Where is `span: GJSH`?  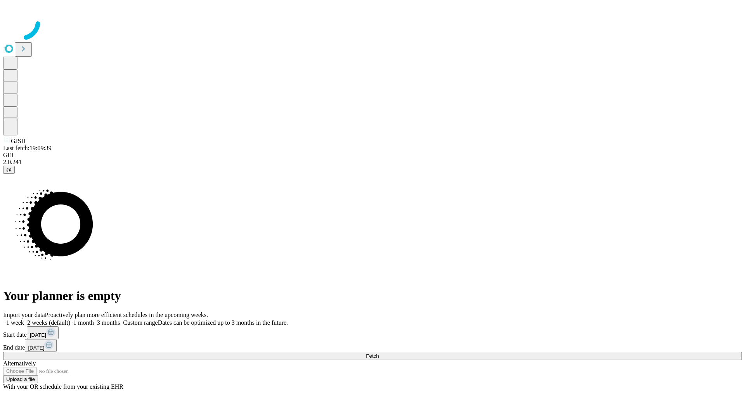 span: GJSH is located at coordinates (18, 141).